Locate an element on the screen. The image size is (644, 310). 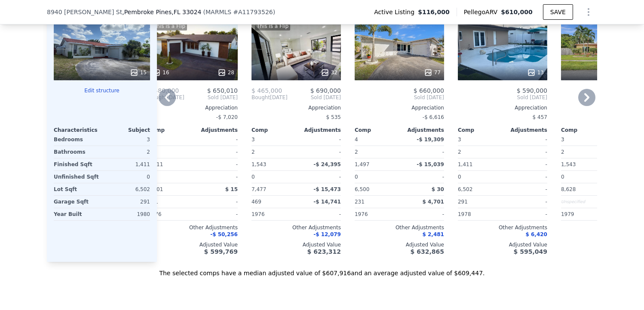
span: -$ 7,020 is located at coordinates (227, 117).